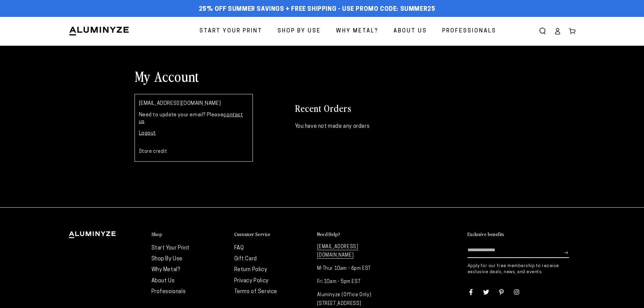  I want to click on a: Privacy Policy, so click(252, 281).